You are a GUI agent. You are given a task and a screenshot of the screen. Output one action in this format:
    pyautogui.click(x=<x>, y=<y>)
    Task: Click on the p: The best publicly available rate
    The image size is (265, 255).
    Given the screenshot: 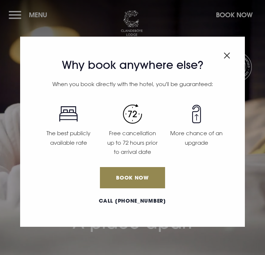 What is the action you would take?
    pyautogui.click(x=68, y=138)
    